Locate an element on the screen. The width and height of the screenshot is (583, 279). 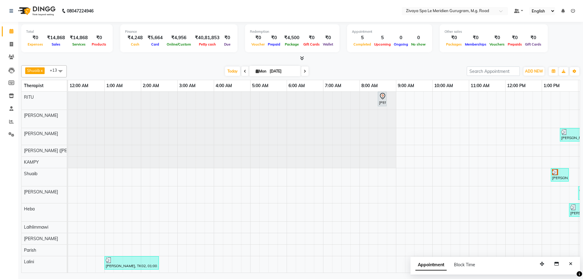
span: Lalini is located at coordinates (29, 262).